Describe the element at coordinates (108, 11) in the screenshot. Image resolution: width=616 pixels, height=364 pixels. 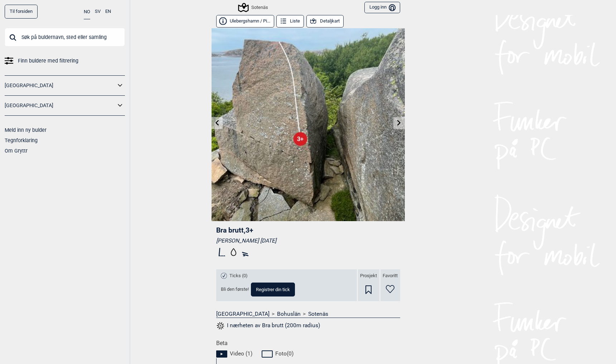
I see `button: EN` at that location.